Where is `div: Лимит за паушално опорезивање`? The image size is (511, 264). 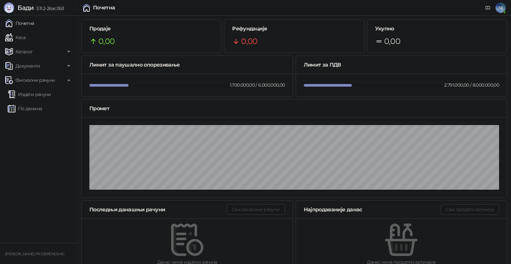 div: Лимит за паушално опорезивање is located at coordinates (187, 65).